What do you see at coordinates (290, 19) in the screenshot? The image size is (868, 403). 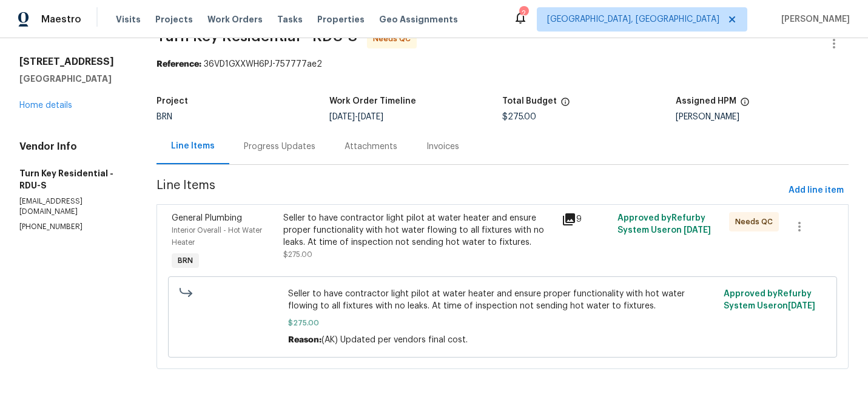 I see `span: Tasks` at bounding box center [290, 19].